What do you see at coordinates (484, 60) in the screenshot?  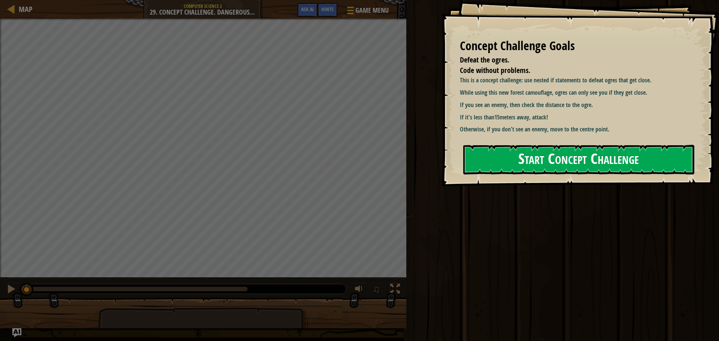 I see `span: Defeat the ogres.` at bounding box center [484, 60].